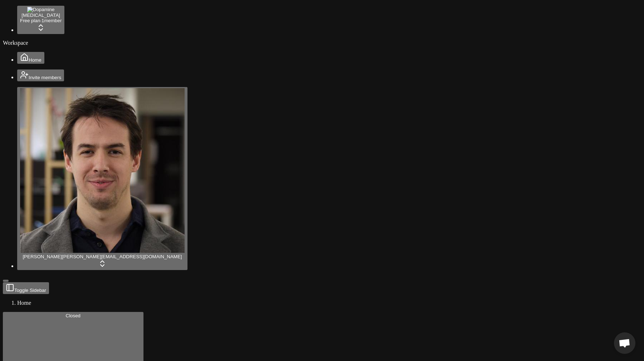  Describe the element at coordinates (322, 303) in the screenshot. I see `nav: breadcrumb` at that location.